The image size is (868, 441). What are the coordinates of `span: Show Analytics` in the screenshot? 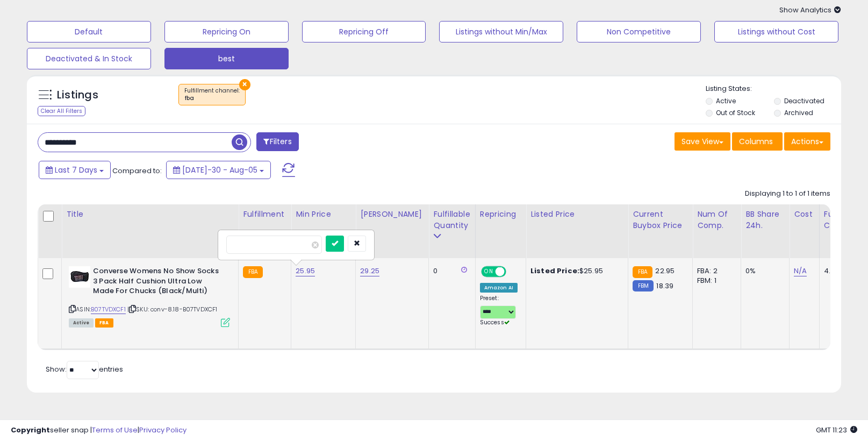 It's located at (810, 10).